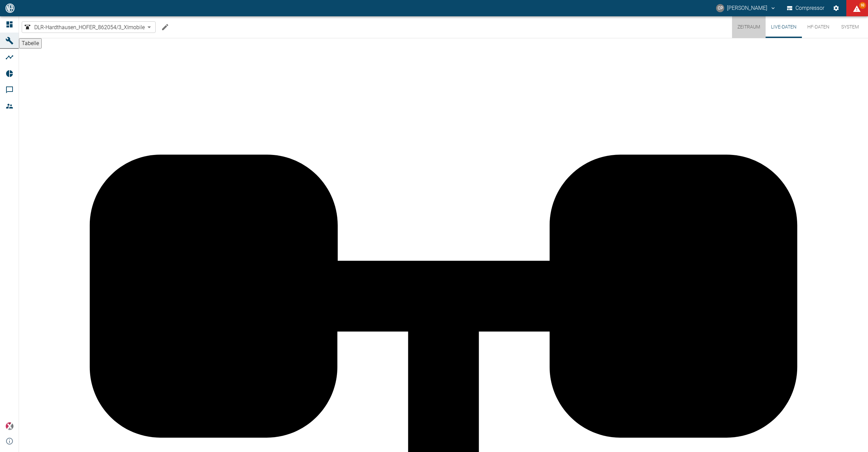  Describe the element at coordinates (720, 8) in the screenshot. I see `div: CP` at that location.